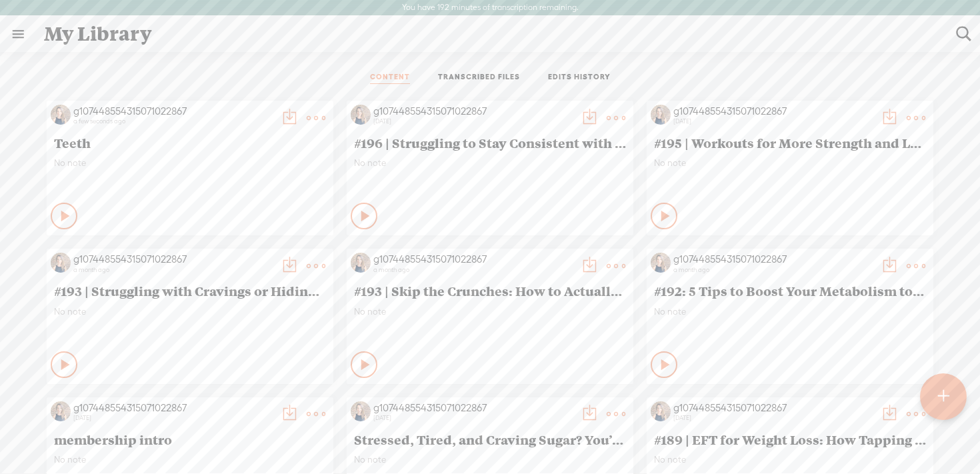  What do you see at coordinates (478, 78) in the screenshot?
I see `a: TRANSCRIBED FILES` at bounding box center [478, 78].